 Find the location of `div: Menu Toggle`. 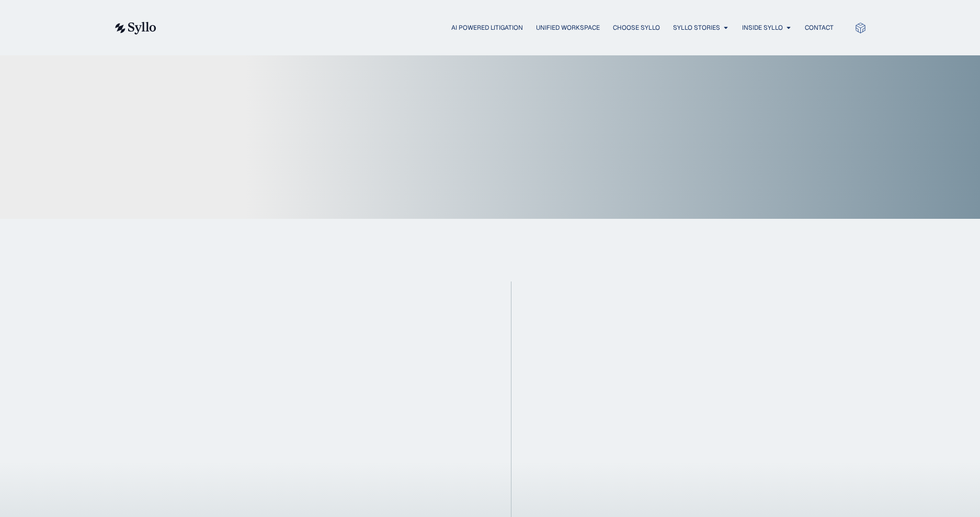

div: Menu Toggle is located at coordinates (505, 28).